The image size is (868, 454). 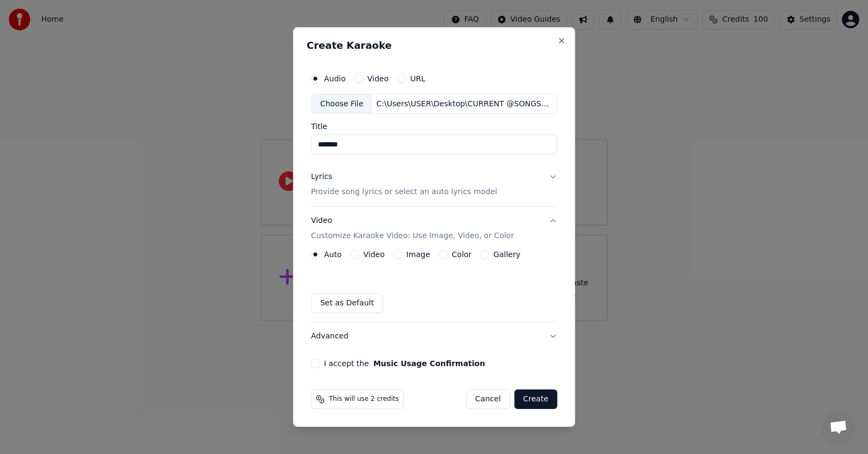 What do you see at coordinates (434, 229) in the screenshot?
I see `button: VideoCustomize Karaoke Video: Use Image, Video, or Color` at bounding box center [434, 229].